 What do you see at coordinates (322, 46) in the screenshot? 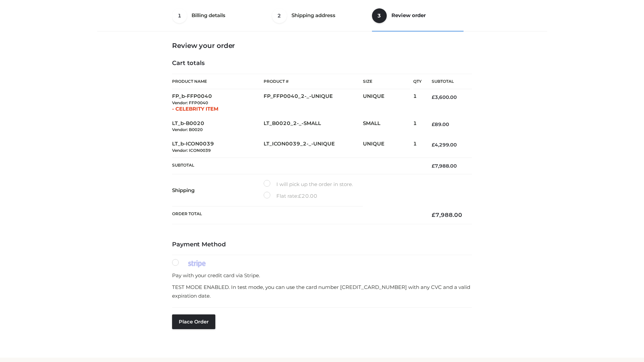
I see `h3: Review your order` at bounding box center [322, 46].